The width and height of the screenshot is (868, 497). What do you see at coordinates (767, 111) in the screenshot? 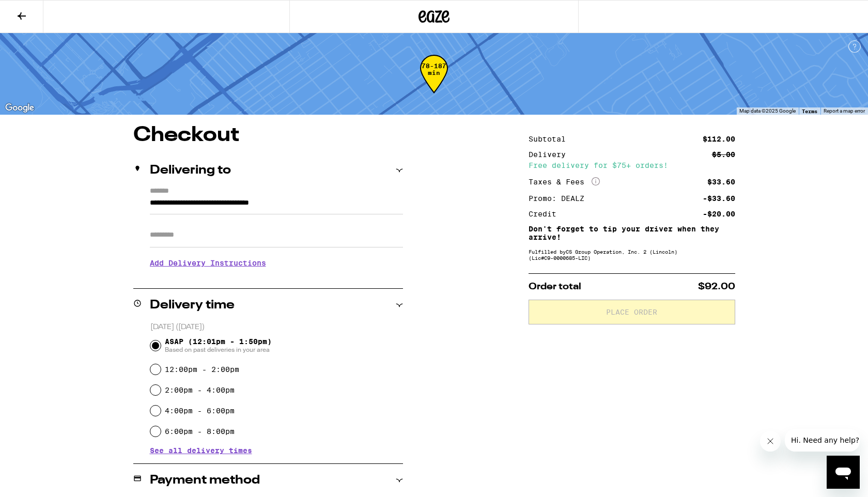
I see `span: Map data ©2025 Google` at bounding box center [767, 111].